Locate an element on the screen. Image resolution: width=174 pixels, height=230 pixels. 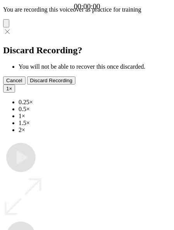
li: 1× is located at coordinates (95, 116).